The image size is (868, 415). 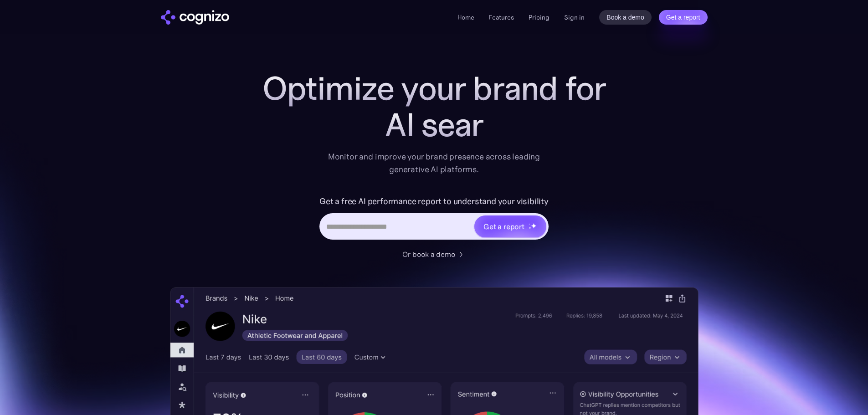 I want to click on a: Or book a demo, so click(x=434, y=254).